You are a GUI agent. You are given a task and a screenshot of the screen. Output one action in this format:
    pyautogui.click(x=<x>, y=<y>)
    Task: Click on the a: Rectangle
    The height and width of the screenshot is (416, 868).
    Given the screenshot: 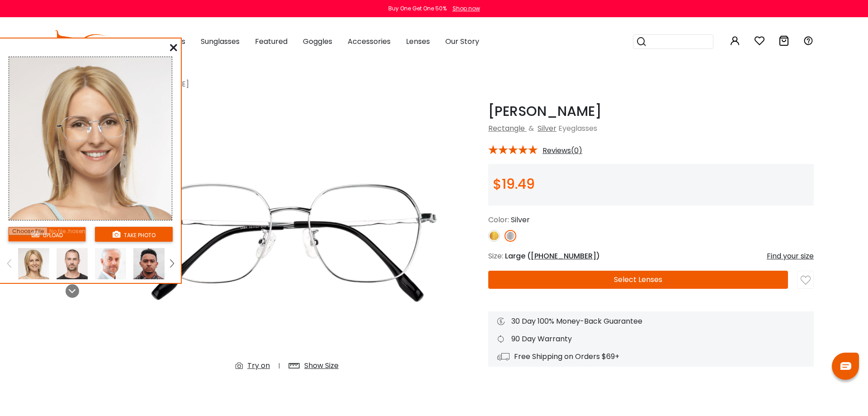 What is the action you would take?
    pyautogui.click(x=506, y=128)
    